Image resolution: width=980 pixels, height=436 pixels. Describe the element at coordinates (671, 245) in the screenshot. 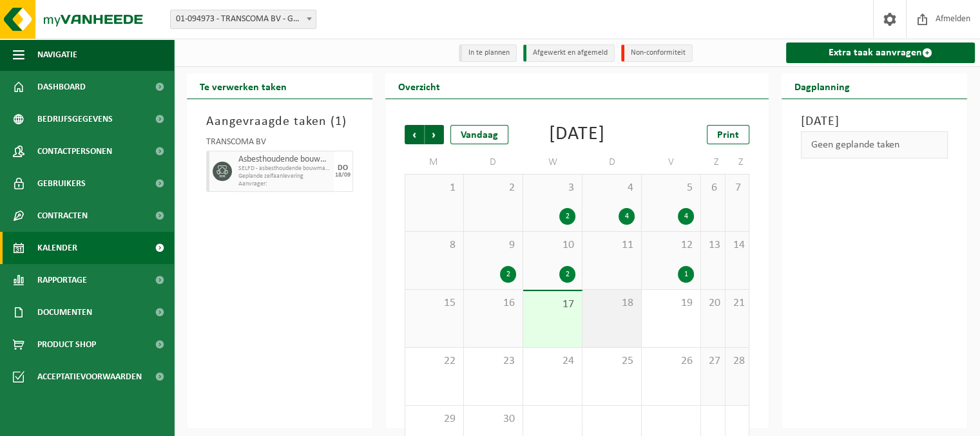

I see `span: 12` at that location.